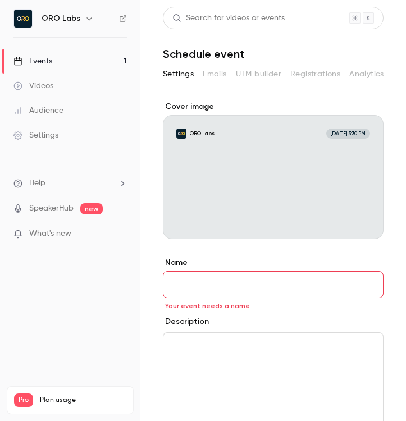 This screenshot has width=406, height=421. I want to click on a: SpeakerHub, so click(51, 208).